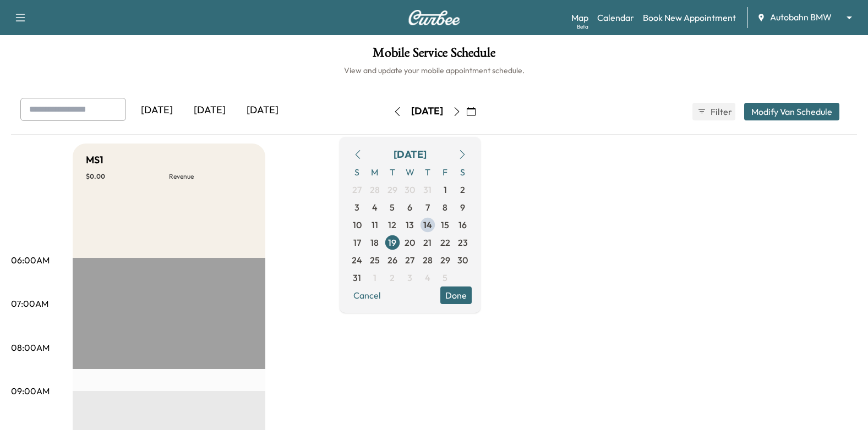  I want to click on span: 12, so click(392, 225).